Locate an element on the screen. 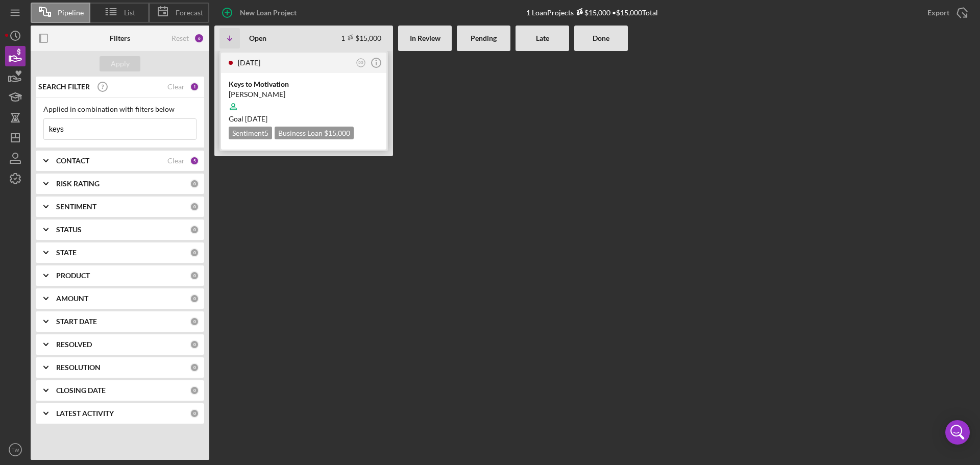  div: 1 $15,000 is located at coordinates (361, 38).